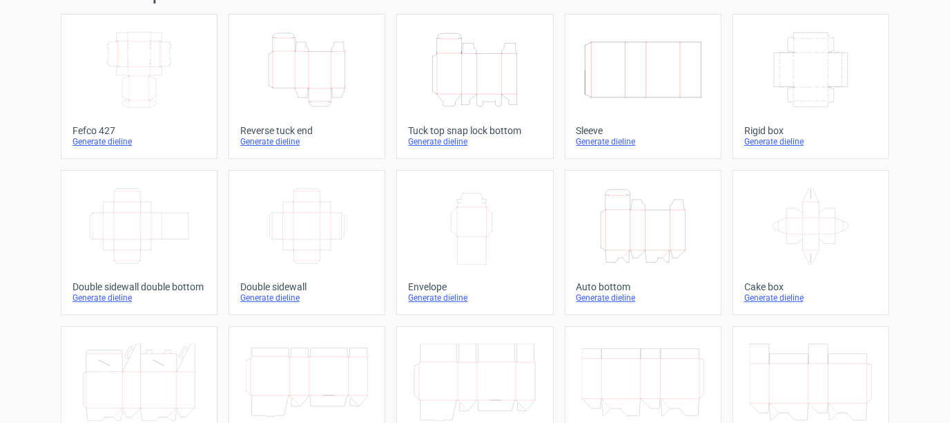 This screenshot has width=950, height=423. What do you see at coordinates (474, 86) in the screenshot?
I see `a: Tuck top snap lock bottomGenerate dieline` at bounding box center [474, 86].